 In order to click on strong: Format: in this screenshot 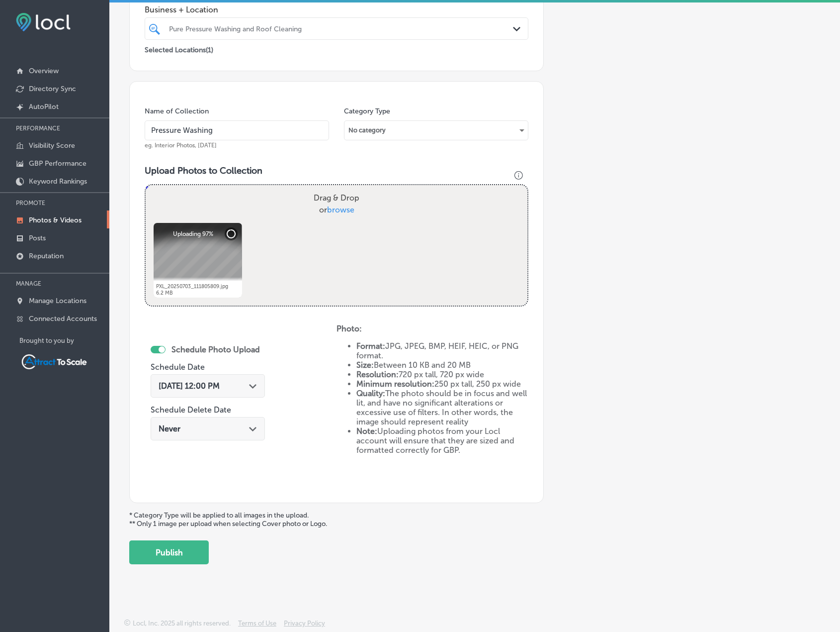, I will do `click(371, 346)`.